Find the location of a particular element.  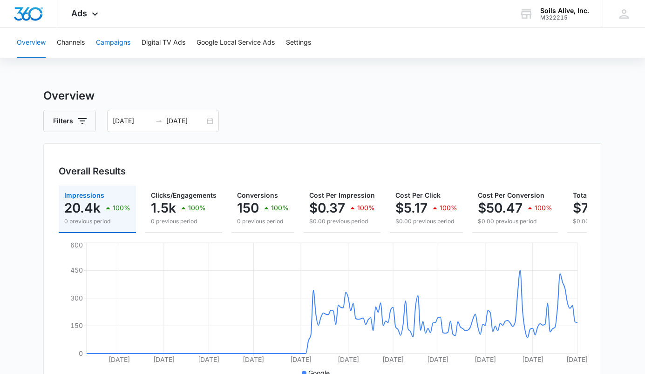

span: Clicks/Engagements is located at coordinates (183, 195).